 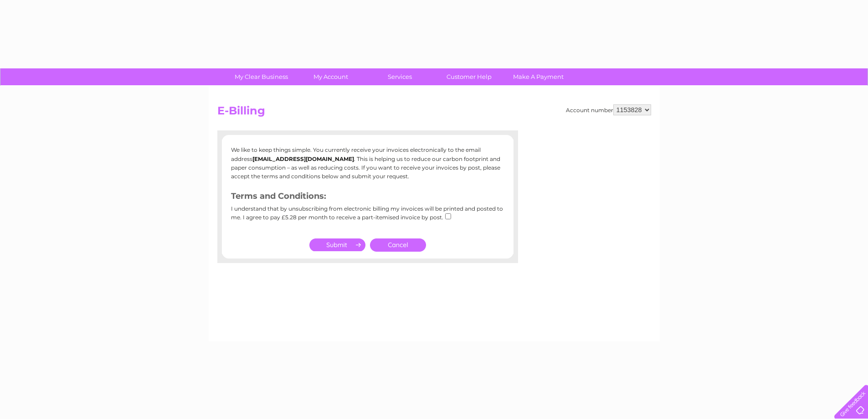 What do you see at coordinates (608, 110) in the screenshot?
I see `div: Account number` at bounding box center [608, 110].